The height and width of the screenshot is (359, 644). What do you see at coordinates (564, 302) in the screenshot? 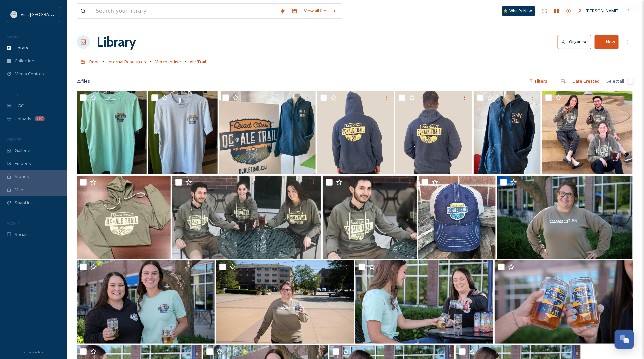
I see `img: DSCF6092.jpg` at bounding box center [564, 302].